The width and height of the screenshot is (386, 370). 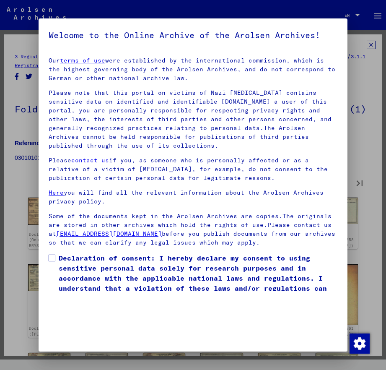 What do you see at coordinates (83, 60) in the screenshot?
I see `a: terms of use` at bounding box center [83, 60].